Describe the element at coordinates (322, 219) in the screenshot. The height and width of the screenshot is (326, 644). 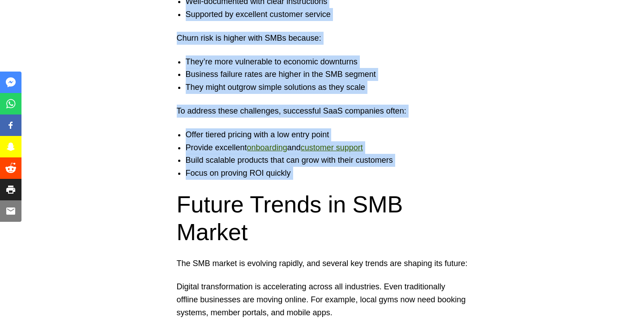
I see `h2: Future Trends in SMB Market` at that location.